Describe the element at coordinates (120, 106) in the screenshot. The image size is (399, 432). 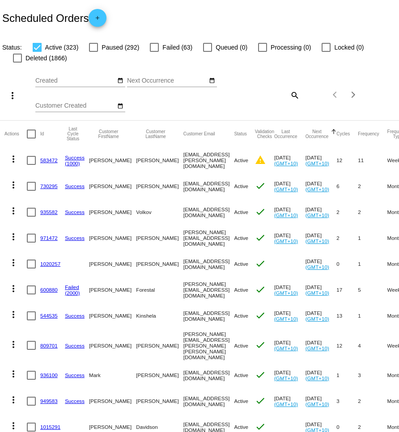
I see `mat-icon: date_range` at that location.